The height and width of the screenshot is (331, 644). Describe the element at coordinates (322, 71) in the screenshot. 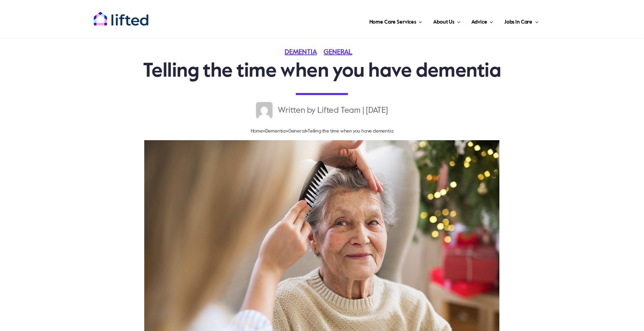

I see `h1: Telling the time when you have dementia` at that location.